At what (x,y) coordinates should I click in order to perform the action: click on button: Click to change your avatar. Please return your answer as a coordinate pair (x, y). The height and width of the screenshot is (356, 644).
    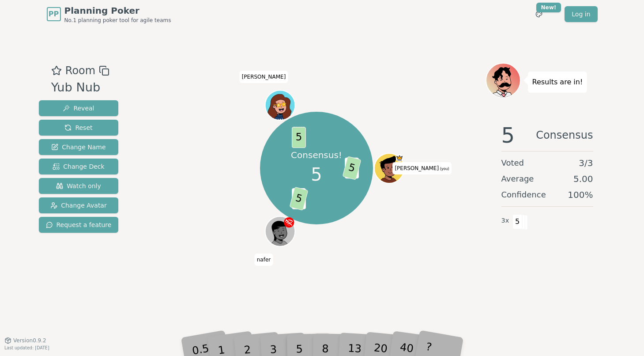
    Looking at the image, I should click on (389, 168).